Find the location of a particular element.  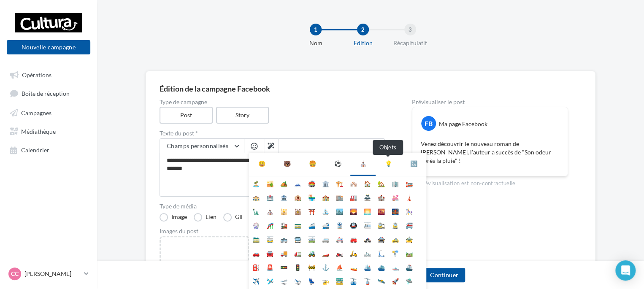

div: La prévisualisation est non-contractuelle is located at coordinates (490, 182).